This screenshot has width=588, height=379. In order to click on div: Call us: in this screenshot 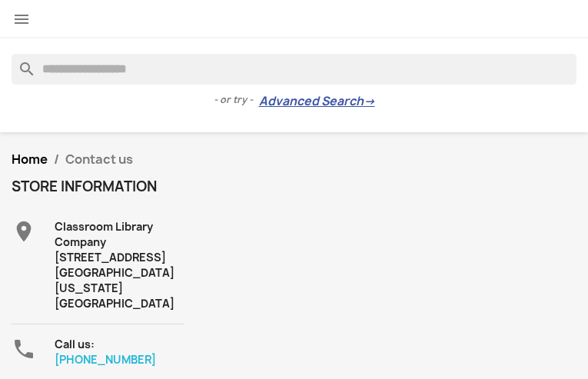, I will do `click(119, 352)`.